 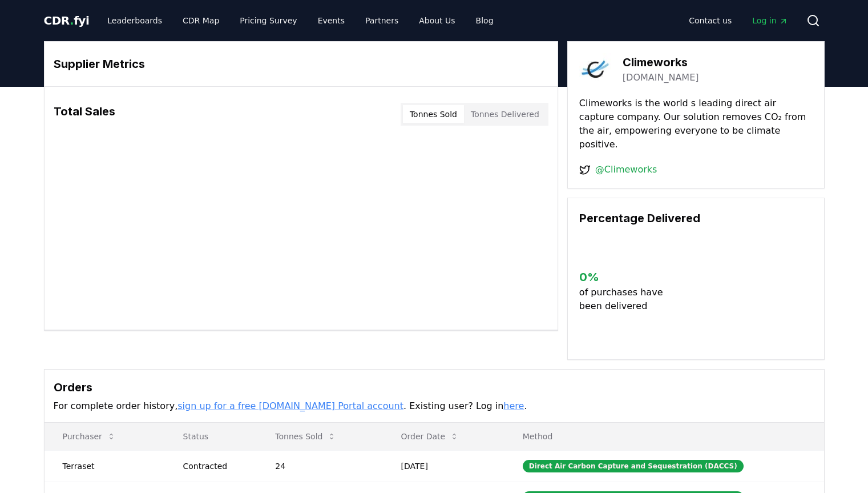 What do you see at coordinates (437, 20) in the screenshot?
I see `a: About Us` at bounding box center [437, 20].